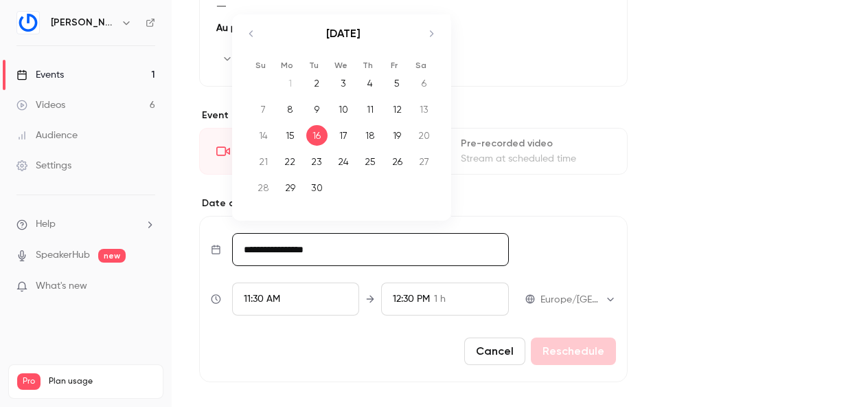  I want to click on span: Help, so click(46, 224).